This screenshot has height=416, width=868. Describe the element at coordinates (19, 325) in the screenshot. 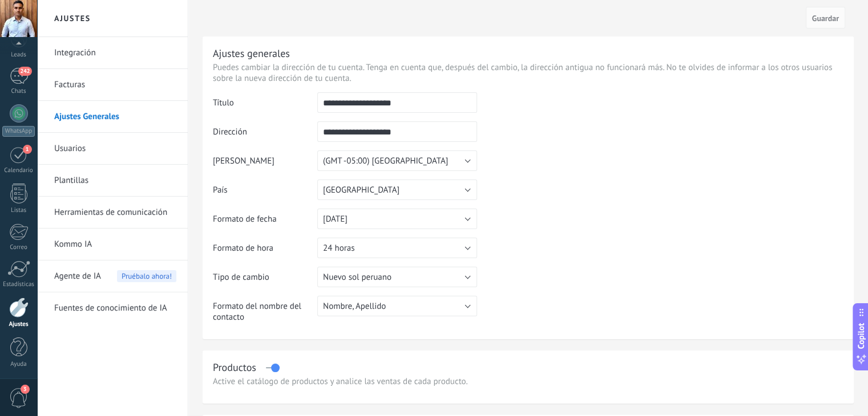

I see `div: Ajustes` at that location.